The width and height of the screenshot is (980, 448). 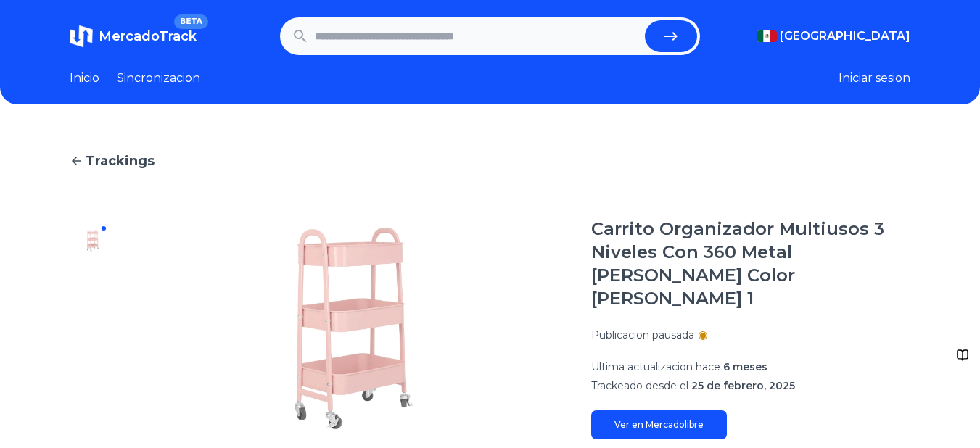 What do you see at coordinates (490, 161) in the screenshot?
I see `a: Trackings` at bounding box center [490, 161].